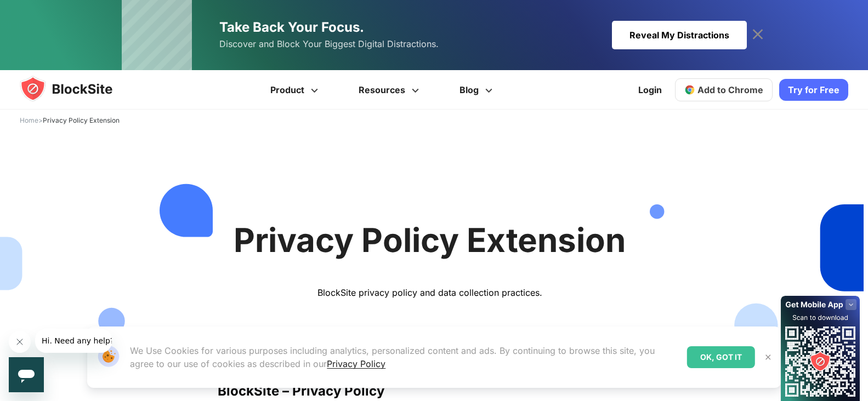  I want to click on div: OK, GOT IT, so click(721, 357).